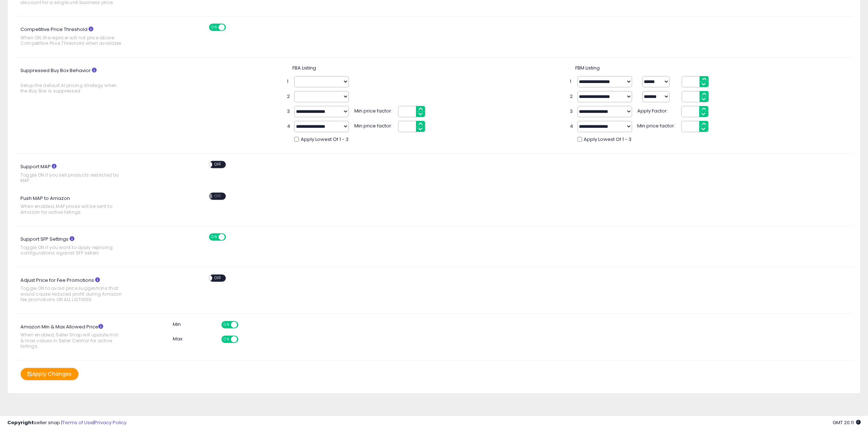  What do you see at coordinates (71, 250) in the screenshot?
I see `span: Toggle ON if you want to apply repricing configurations against SFP sellers` at bounding box center [71, 250].